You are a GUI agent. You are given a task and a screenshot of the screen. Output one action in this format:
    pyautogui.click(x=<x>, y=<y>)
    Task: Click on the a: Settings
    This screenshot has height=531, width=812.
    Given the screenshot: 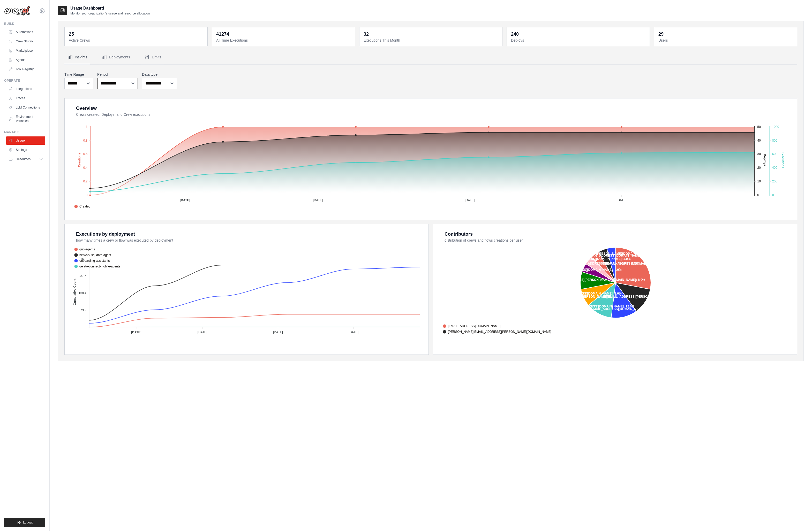 What is the action you would take?
    pyautogui.click(x=26, y=150)
    